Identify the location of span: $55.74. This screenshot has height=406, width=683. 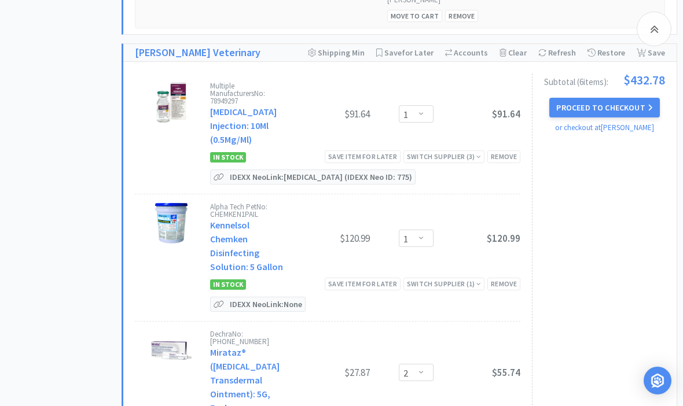
(506, 373).